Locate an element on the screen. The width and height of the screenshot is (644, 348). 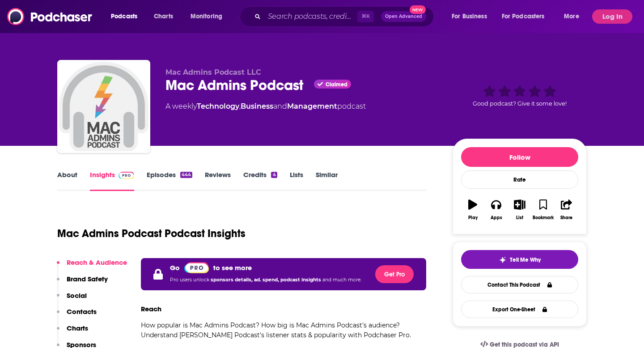
div: Good podcast? Give it some love! is located at coordinates (520, 95).